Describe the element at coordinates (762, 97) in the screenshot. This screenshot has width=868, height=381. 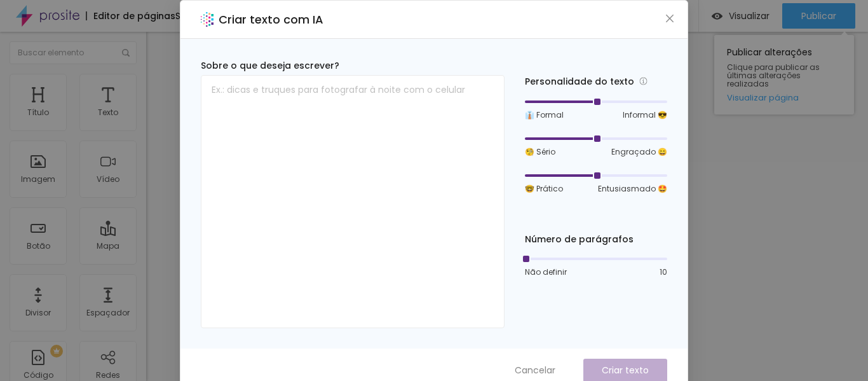
I see `font: Visualizar página` at that location.